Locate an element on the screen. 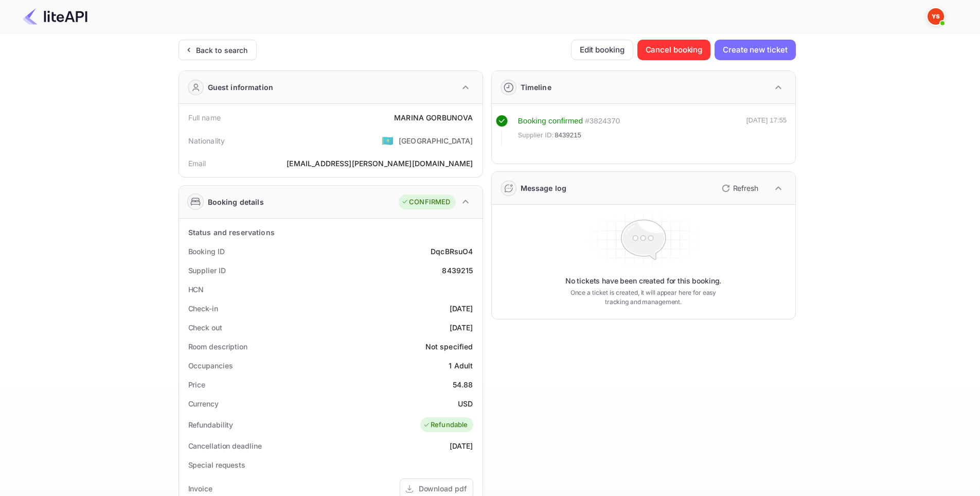 The image size is (980, 496). span: United States is located at coordinates (387, 141).